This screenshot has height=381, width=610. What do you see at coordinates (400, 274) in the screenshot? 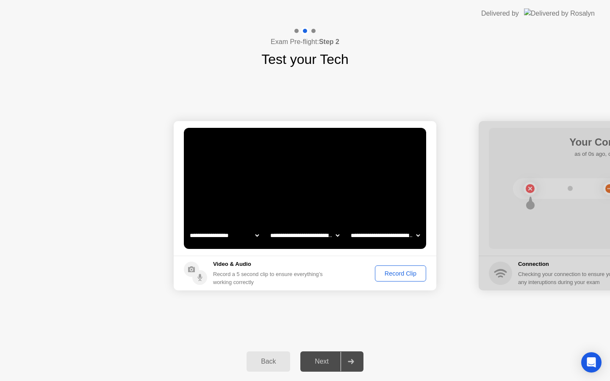
I see `div: Record Clip` at bounding box center [400, 274].